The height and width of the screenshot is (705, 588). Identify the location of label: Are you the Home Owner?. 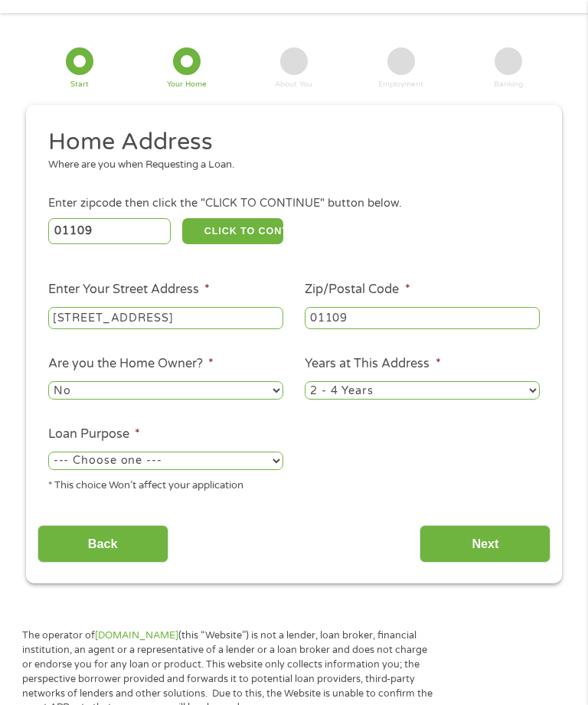
(131, 364).